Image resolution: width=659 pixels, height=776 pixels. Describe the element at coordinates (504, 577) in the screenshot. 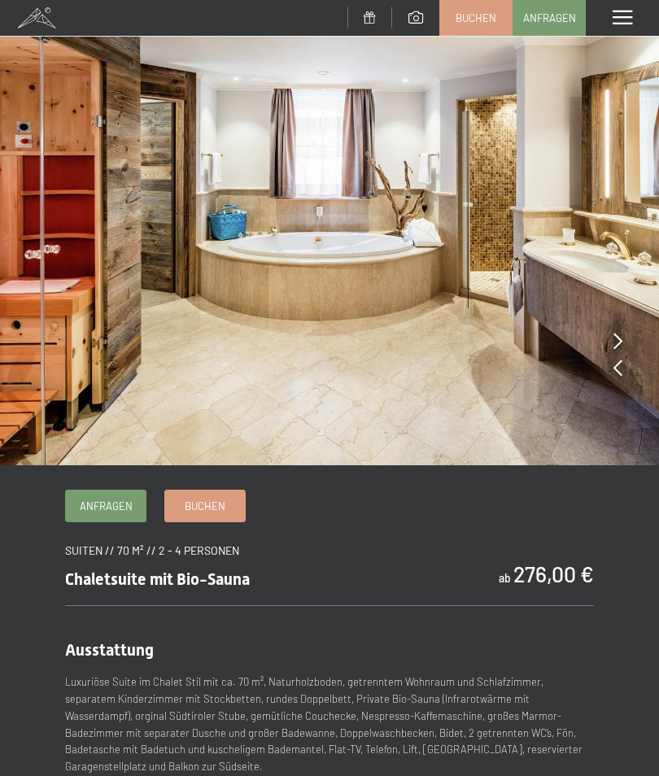

I see `span: ab` at that location.